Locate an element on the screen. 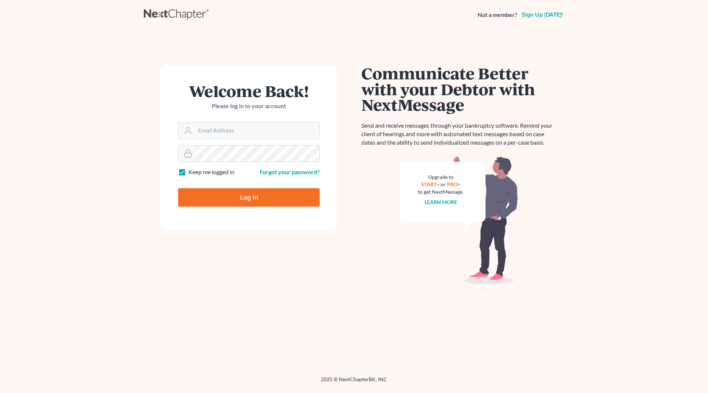 The image size is (708, 393). div: Upgrade to is located at coordinates (440, 177).